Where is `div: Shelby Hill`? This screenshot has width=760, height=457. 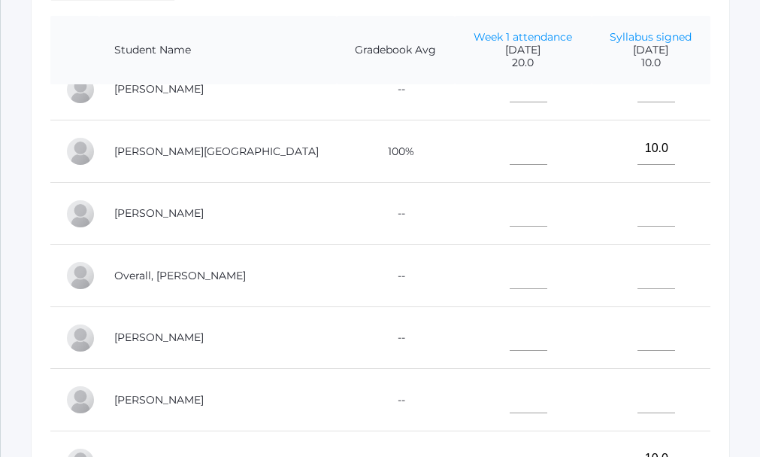 div: Shelby Hill is located at coordinates (80, 151).